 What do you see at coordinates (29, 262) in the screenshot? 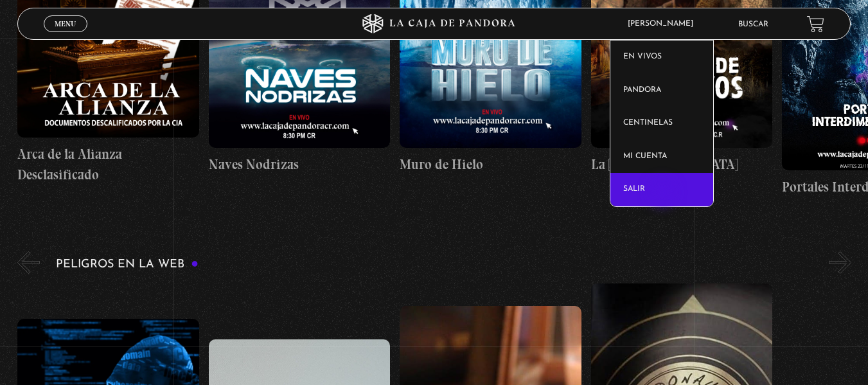
I see `button: Previous` at bounding box center [29, 262].